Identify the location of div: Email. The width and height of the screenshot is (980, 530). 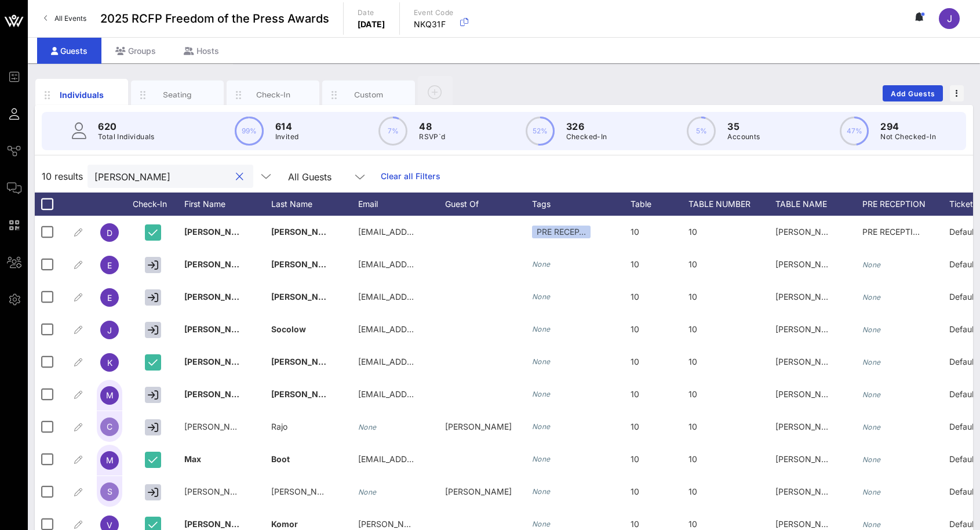
(402, 204).